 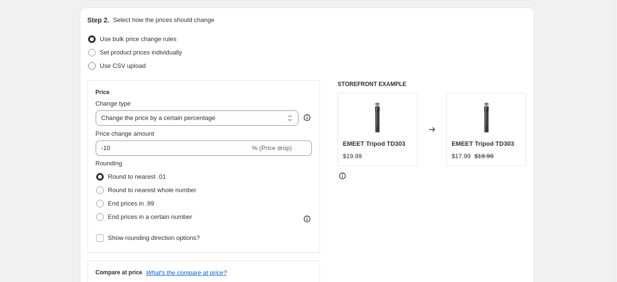 What do you see at coordinates (125, 134) in the screenshot?
I see `span: Price change amount` at bounding box center [125, 134].